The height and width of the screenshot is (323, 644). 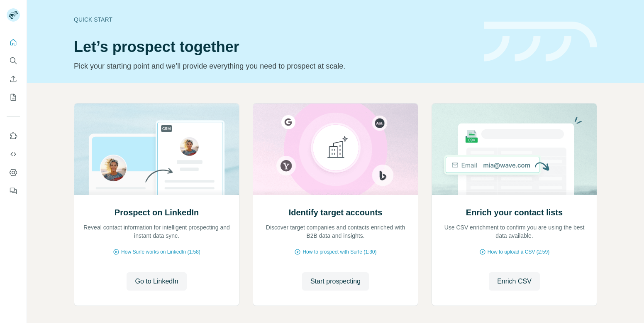 What do you see at coordinates (274, 66) in the screenshot?
I see `p: Pick your starting point and we’ll provide everything you need to prospect at scale.` at bounding box center [274, 66].